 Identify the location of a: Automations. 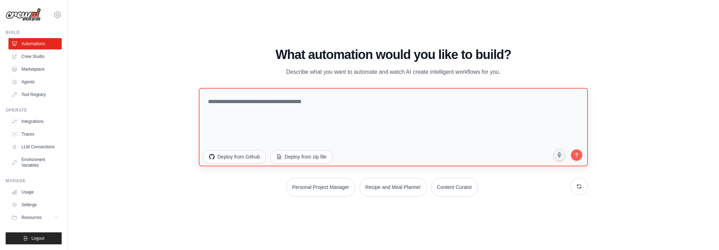
(35, 44).